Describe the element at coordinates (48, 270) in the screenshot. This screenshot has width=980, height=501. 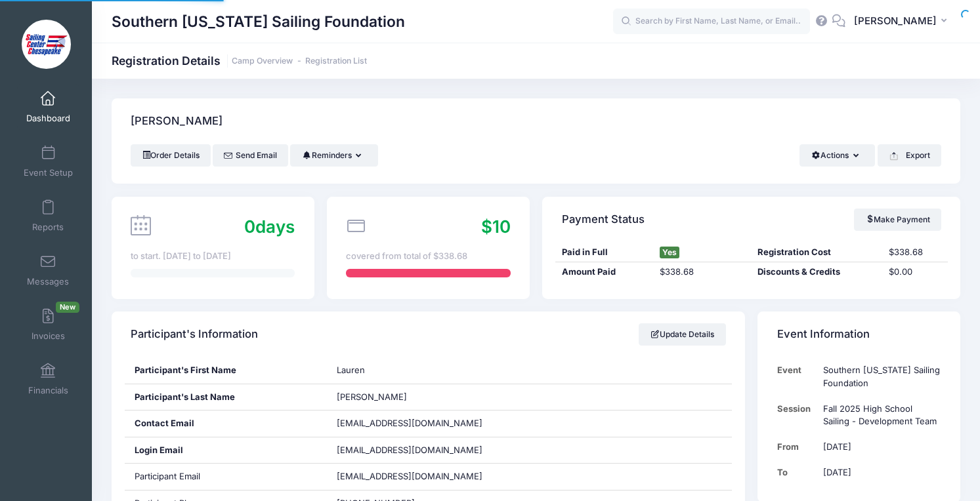
I see `a: Messages` at that location.